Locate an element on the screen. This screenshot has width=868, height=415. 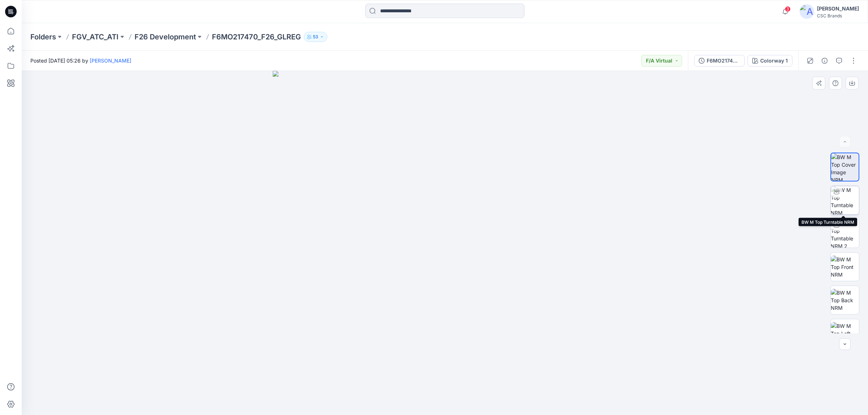
p: F26 Development is located at coordinates (165, 37).